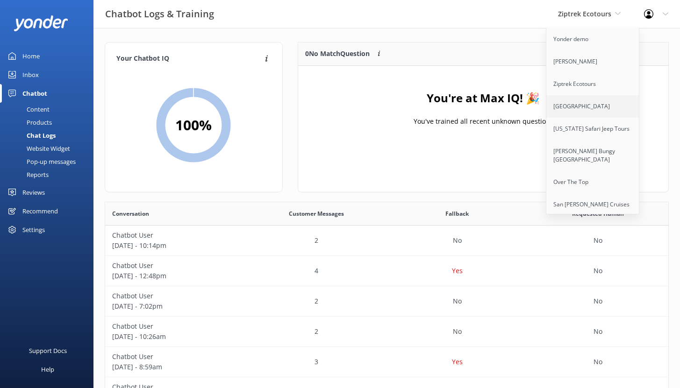 Image resolution: width=680 pixels, height=388 pixels. What do you see at coordinates (50, 122) in the screenshot?
I see `a: Products` at bounding box center [50, 122].